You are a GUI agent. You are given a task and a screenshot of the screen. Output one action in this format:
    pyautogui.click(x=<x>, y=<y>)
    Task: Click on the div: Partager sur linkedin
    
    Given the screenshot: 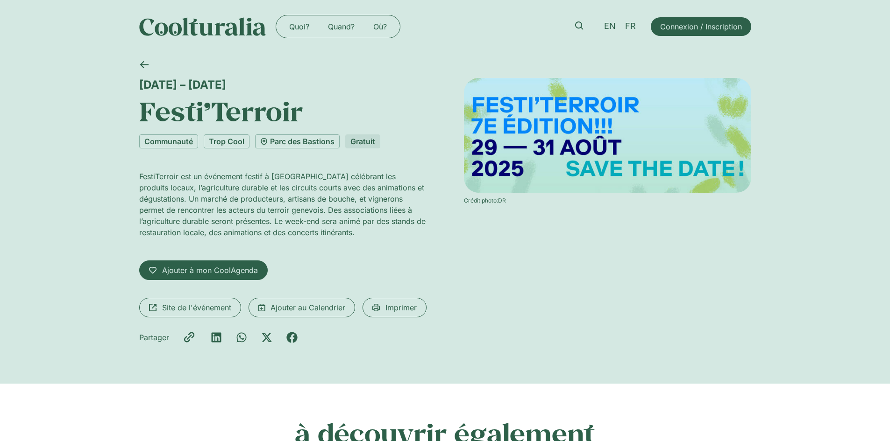 What is the action you would take?
    pyautogui.click(x=216, y=338)
    